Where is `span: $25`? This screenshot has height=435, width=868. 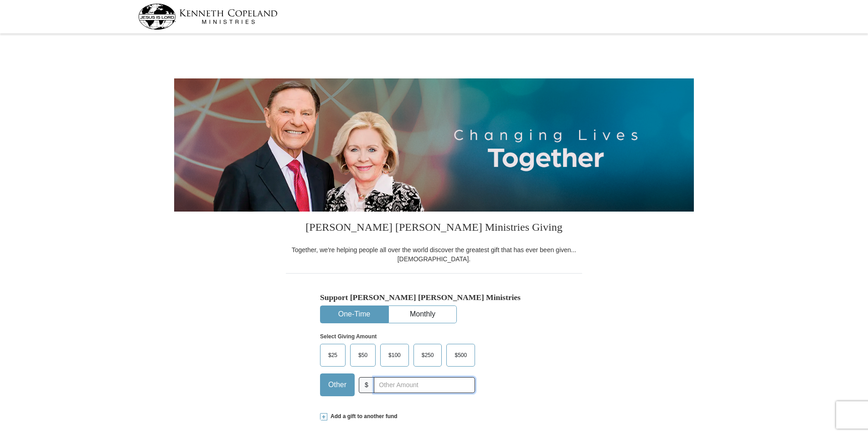
span: $25 is located at coordinates (333, 355).